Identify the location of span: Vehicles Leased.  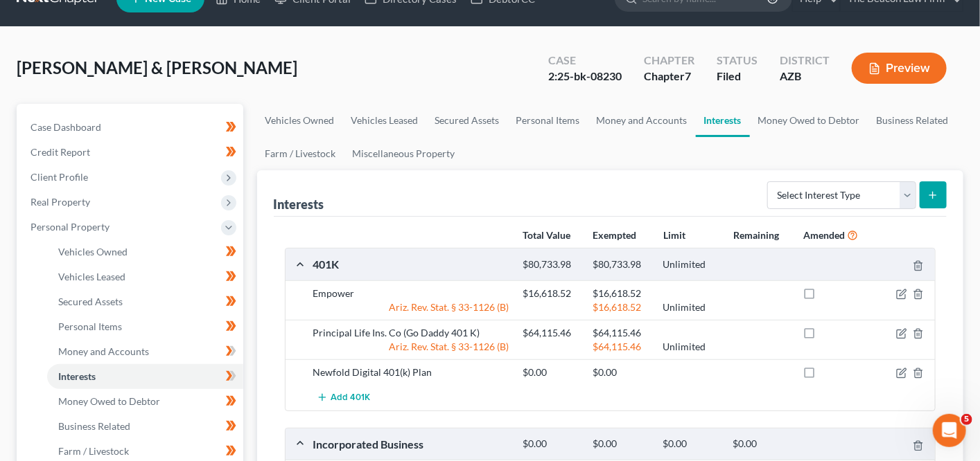
(92, 276).